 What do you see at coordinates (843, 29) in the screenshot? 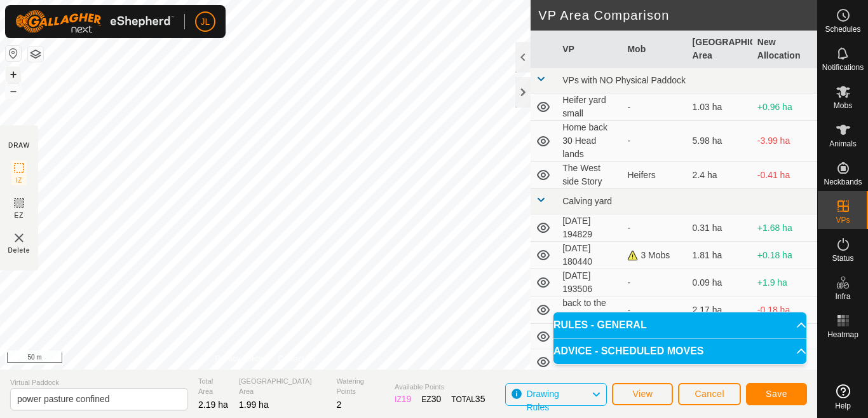
I see `span: Schedules` at bounding box center [843, 29].